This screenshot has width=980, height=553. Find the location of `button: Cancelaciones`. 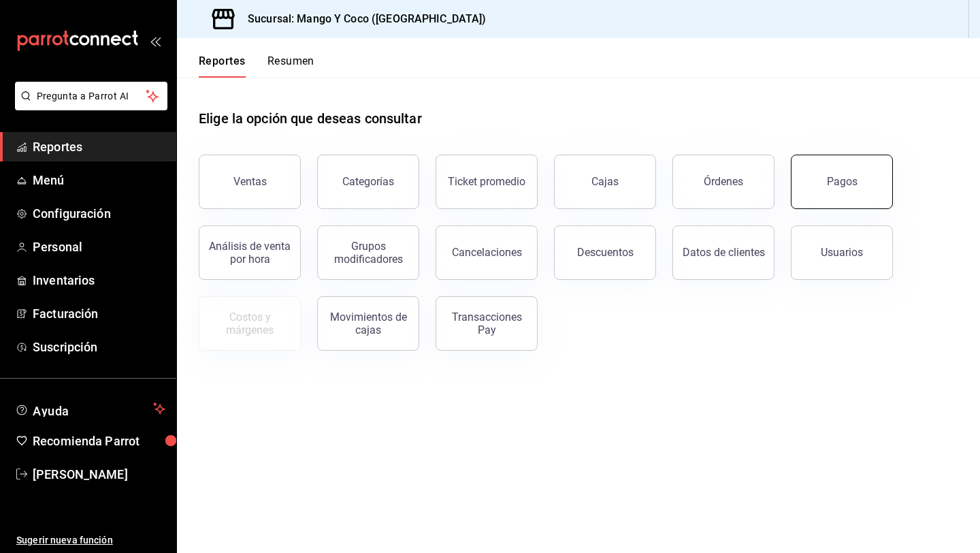

button: Cancelaciones is located at coordinates (487, 252).